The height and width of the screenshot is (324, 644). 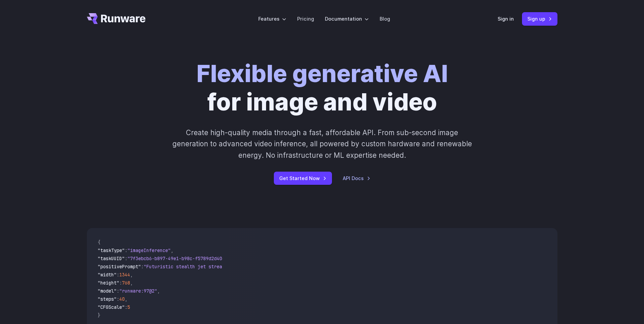 What do you see at coordinates (384, 18) in the screenshot?
I see `a: Blog` at bounding box center [384, 18].